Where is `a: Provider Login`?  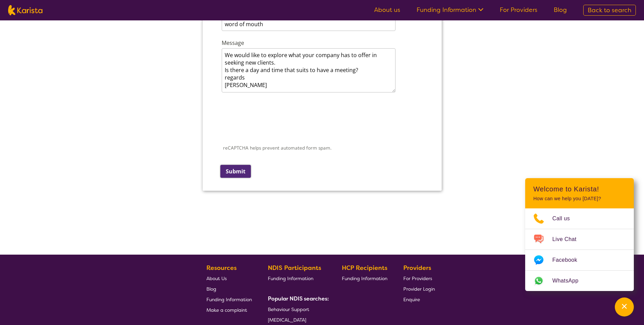 a: Provider Login is located at coordinates (419, 289).